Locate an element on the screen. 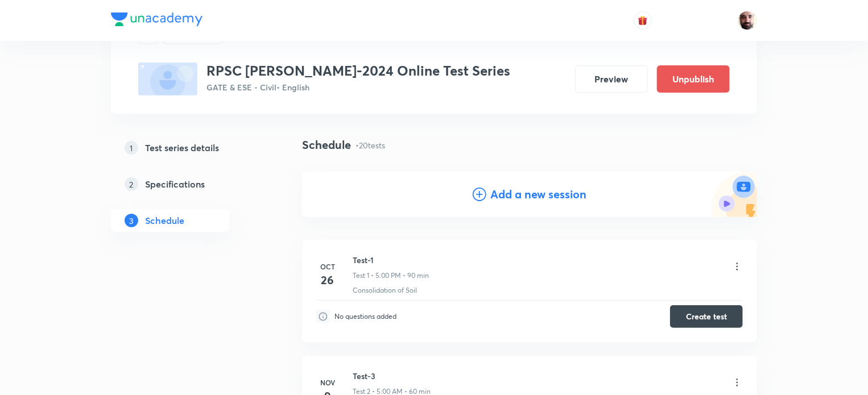  h5: Test series details is located at coordinates (182, 148).